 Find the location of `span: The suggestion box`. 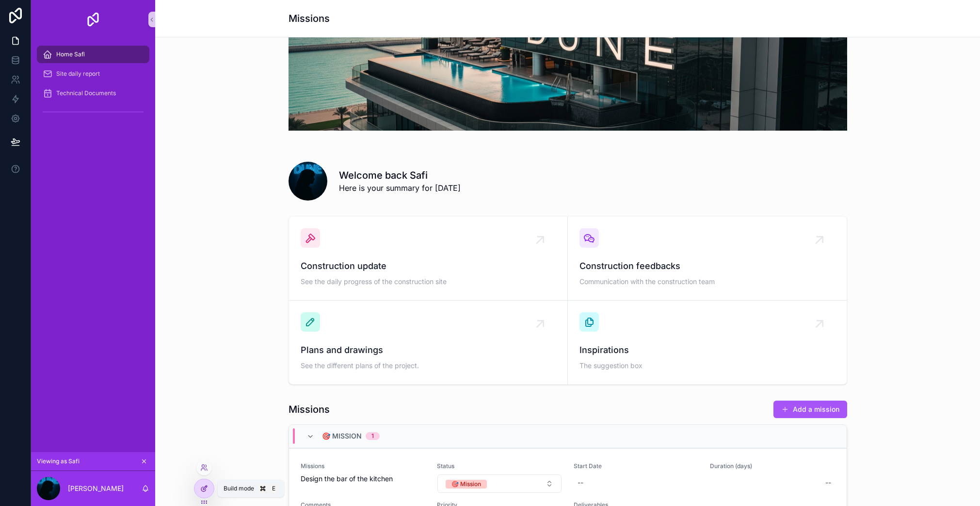

span: The suggestion box is located at coordinates (707, 365).